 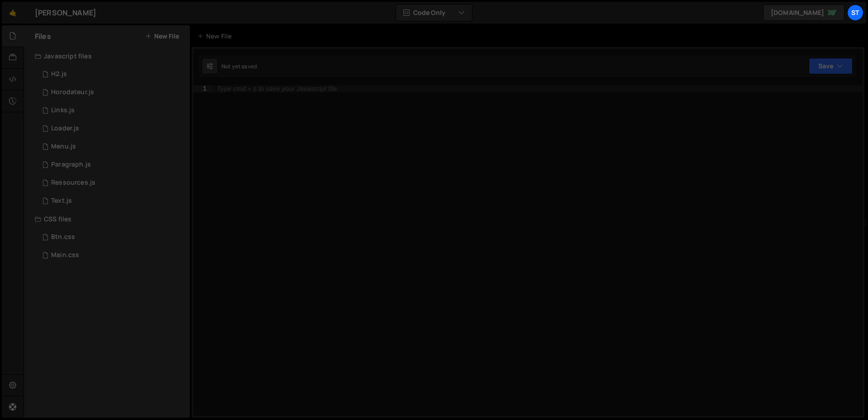 I want to click on div: 15898/42446.js, so click(x=112, y=147).